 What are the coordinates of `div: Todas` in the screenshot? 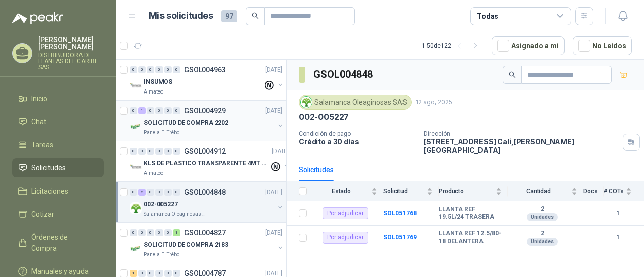 It's located at (487, 16).